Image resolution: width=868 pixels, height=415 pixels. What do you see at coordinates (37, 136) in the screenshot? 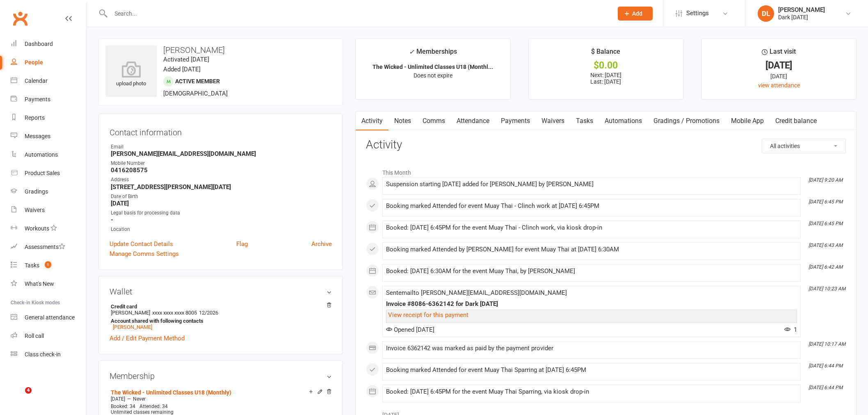
I see `div: Messages` at bounding box center [37, 136].